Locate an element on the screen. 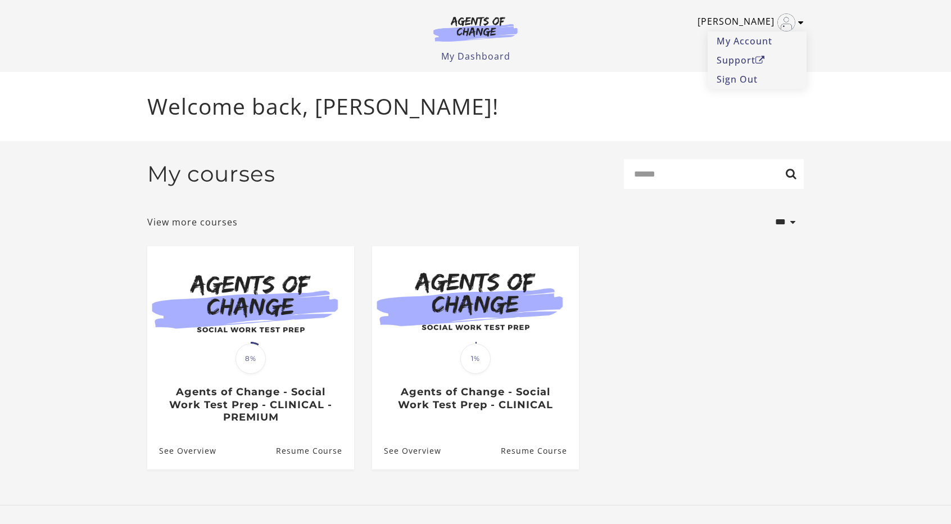 The height and width of the screenshot is (524, 951). h3: Agents of Change - Social Work Test Prep - CLINICAL - PREMIUM is located at coordinates (250, 405).